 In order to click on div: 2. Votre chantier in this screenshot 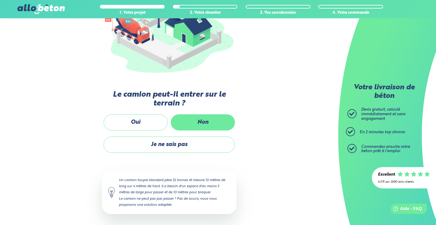, I will do `click(205, 13)`.